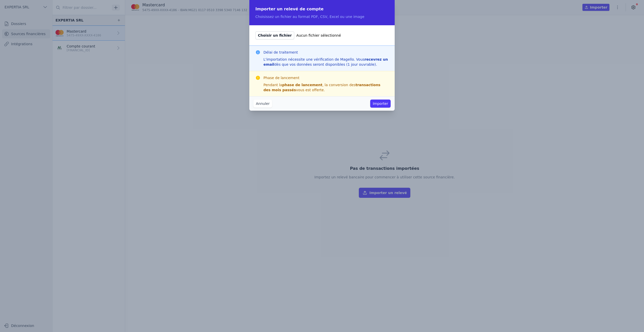 The image size is (644, 332). Describe the element at coordinates (263, 103) in the screenshot. I see `button: Annuler` at that location.